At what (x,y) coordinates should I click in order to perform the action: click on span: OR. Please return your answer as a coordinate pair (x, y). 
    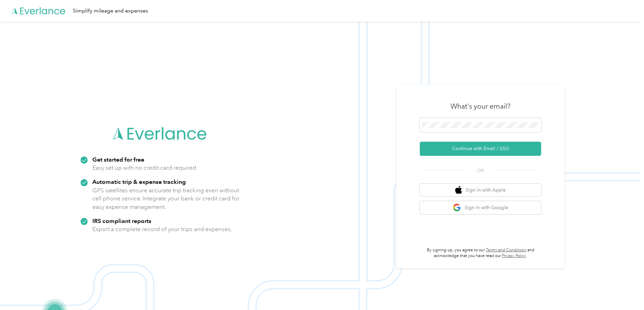
    Looking at the image, I should click on (480, 171).